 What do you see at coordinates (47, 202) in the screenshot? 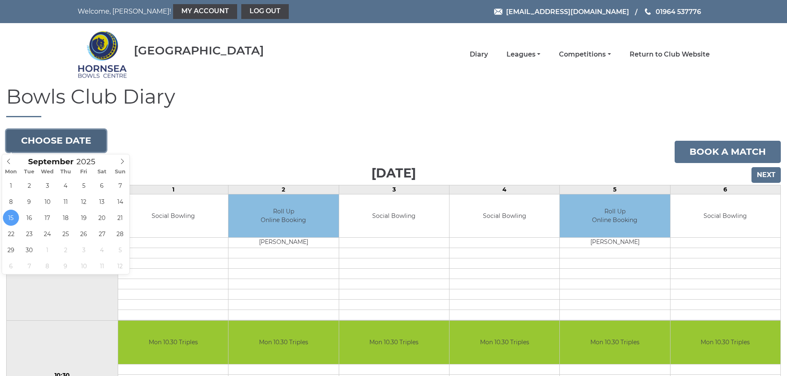
I see `span: September 10, 2025` at bounding box center [47, 202].